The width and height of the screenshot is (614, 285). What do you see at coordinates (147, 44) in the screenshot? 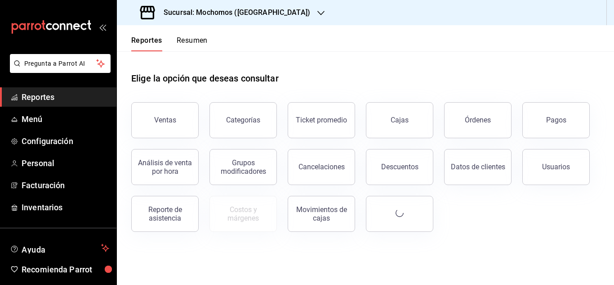
I see `button: Reportes` at bounding box center [147, 44].